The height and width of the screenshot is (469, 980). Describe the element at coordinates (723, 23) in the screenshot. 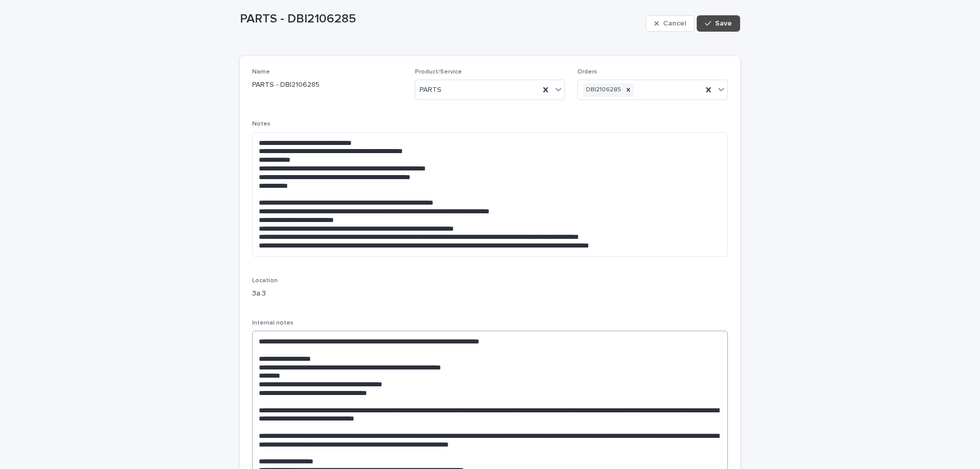

I see `span: Save` at that location.